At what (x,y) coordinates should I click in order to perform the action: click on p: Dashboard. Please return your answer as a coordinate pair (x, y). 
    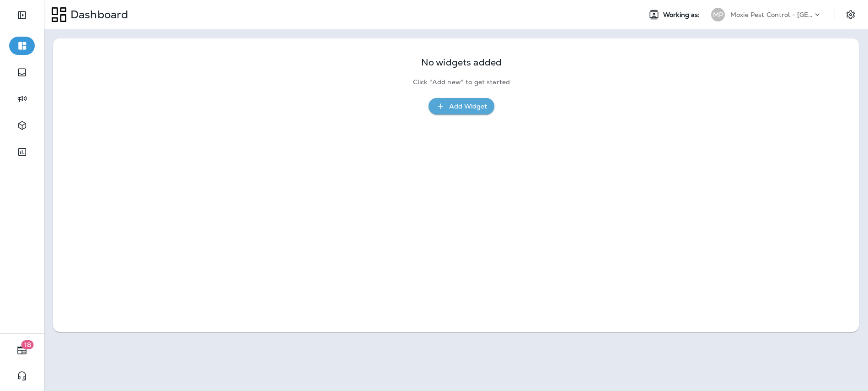
    Looking at the image, I should click on (97, 15).